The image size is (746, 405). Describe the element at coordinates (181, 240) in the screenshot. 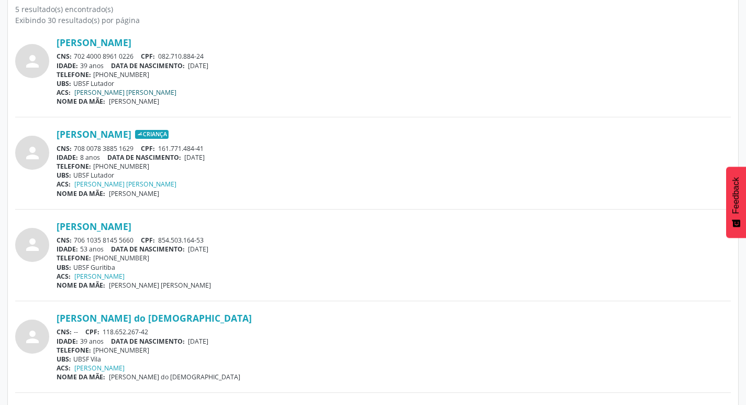

I see `span: 854.503.164-53` at that location.